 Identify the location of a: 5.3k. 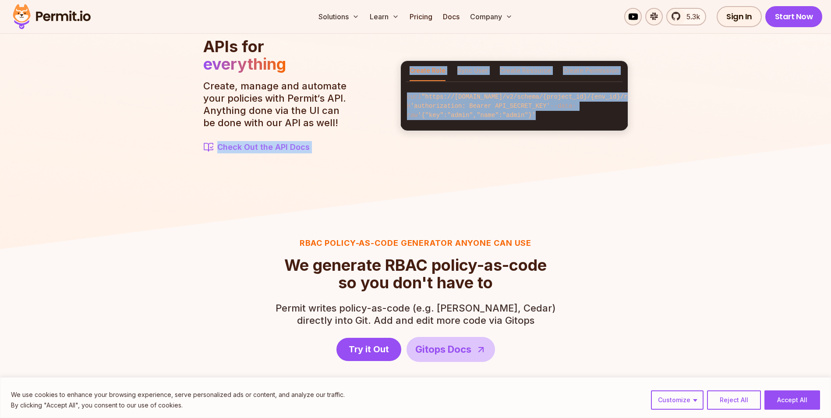
(686, 17).